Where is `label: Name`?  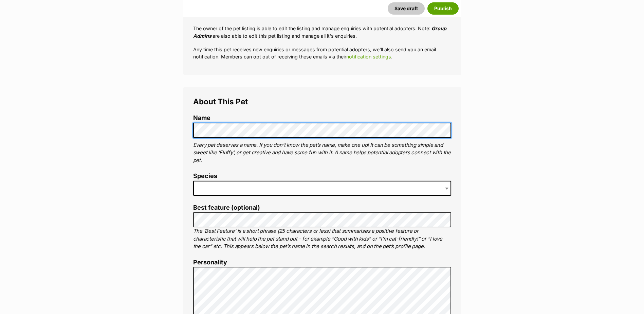 label: Name is located at coordinates (322, 118).